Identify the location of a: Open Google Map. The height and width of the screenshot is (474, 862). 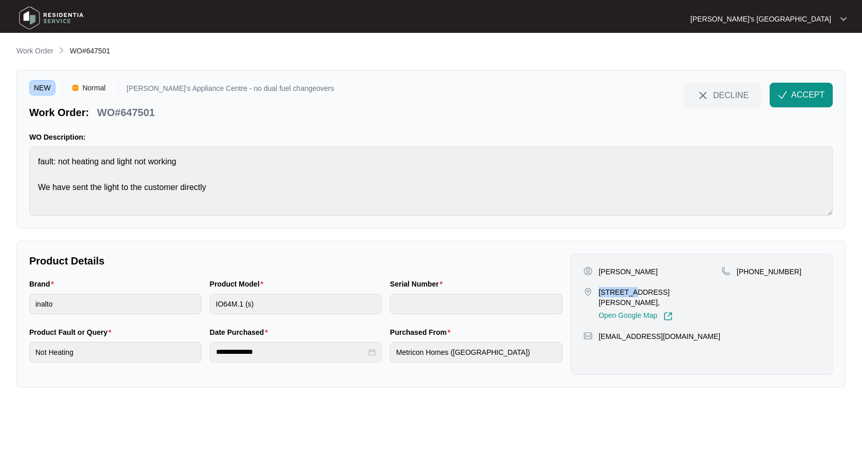
(636, 316).